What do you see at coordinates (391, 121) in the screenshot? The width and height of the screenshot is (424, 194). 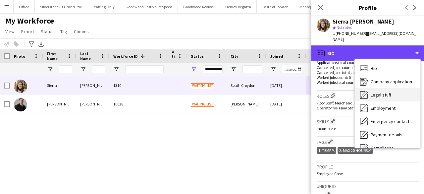 I see `span: Emergency contacts` at bounding box center [391, 121].